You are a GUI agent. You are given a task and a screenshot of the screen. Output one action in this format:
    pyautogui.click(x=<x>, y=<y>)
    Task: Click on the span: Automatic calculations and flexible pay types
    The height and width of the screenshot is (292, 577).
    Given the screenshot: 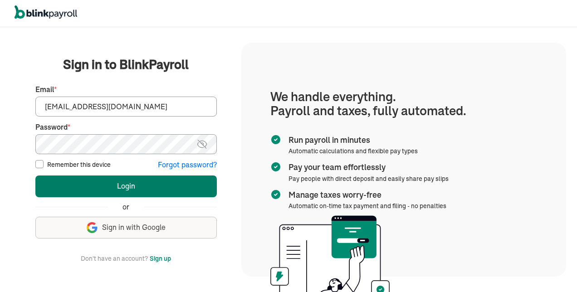 What is the action you would take?
    pyautogui.click(x=353, y=151)
    